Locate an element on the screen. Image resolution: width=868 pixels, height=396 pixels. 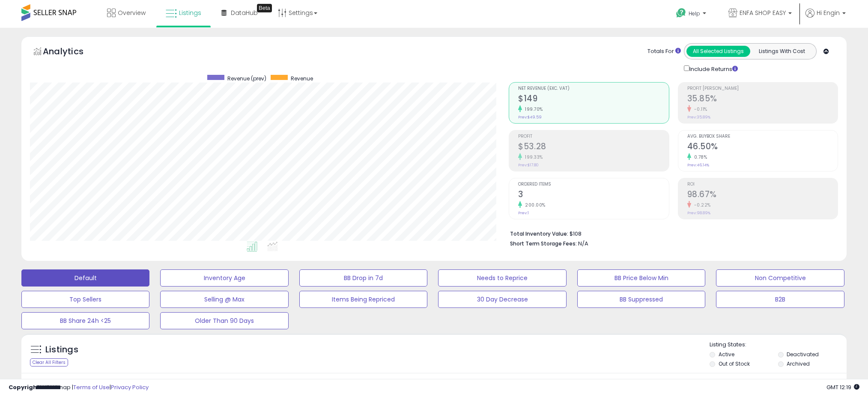
span: Listings is located at coordinates (190, 13).